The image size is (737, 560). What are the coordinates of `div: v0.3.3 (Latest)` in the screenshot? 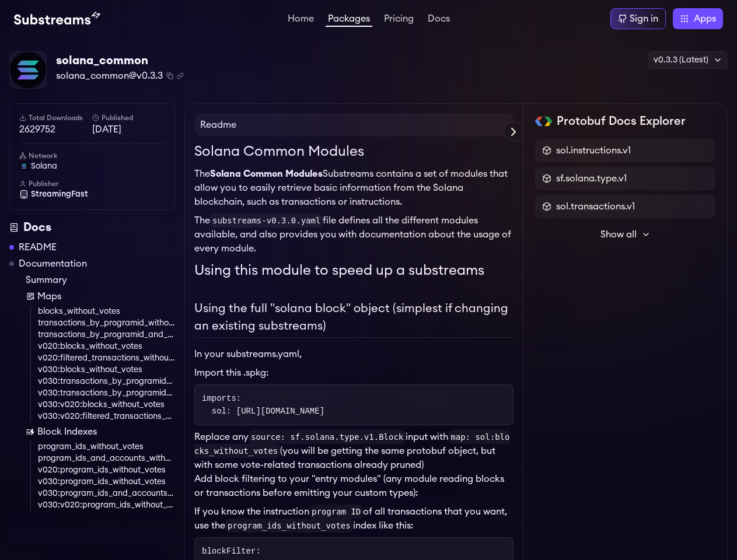 It's located at (688, 60).